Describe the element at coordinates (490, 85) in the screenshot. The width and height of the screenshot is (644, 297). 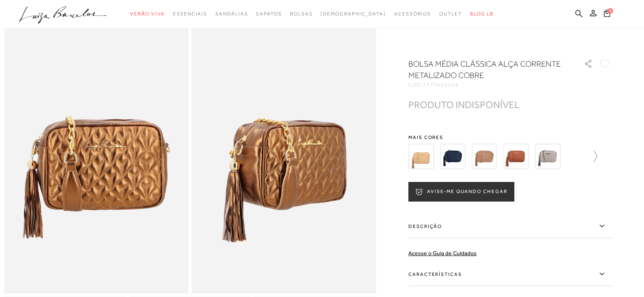
I see `div: CÓD:` at that location.